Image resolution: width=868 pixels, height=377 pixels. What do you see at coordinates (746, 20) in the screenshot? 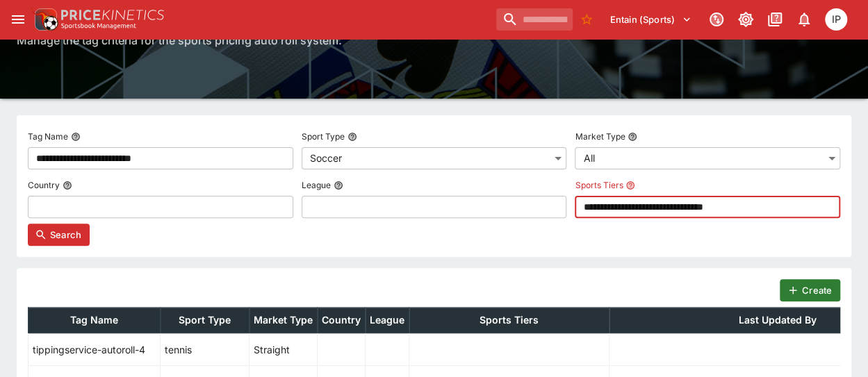
I see `button: Toggle light/dark mode` at bounding box center [746, 20].